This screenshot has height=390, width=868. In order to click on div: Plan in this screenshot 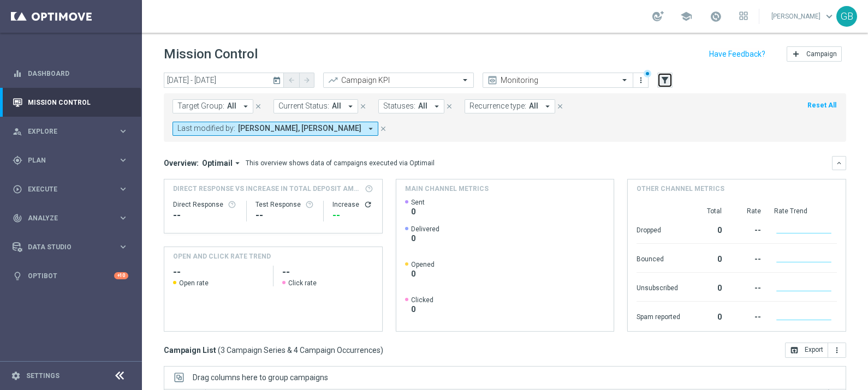, I will do `click(65, 161)`.